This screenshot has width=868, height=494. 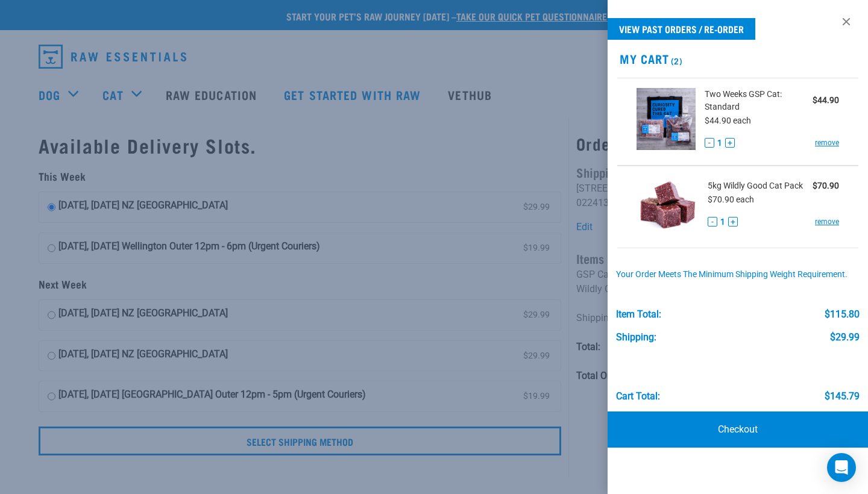 What do you see at coordinates (738, 430) in the screenshot?
I see `a: Checkout` at bounding box center [738, 430].